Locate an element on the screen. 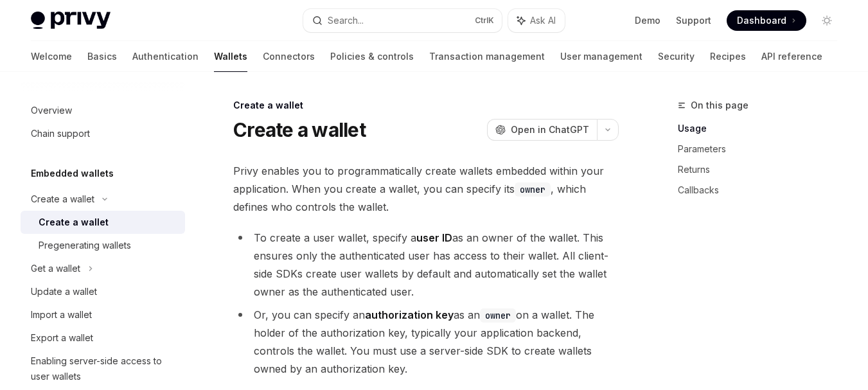  button: Search...CtrlK is located at coordinates (403, 20).